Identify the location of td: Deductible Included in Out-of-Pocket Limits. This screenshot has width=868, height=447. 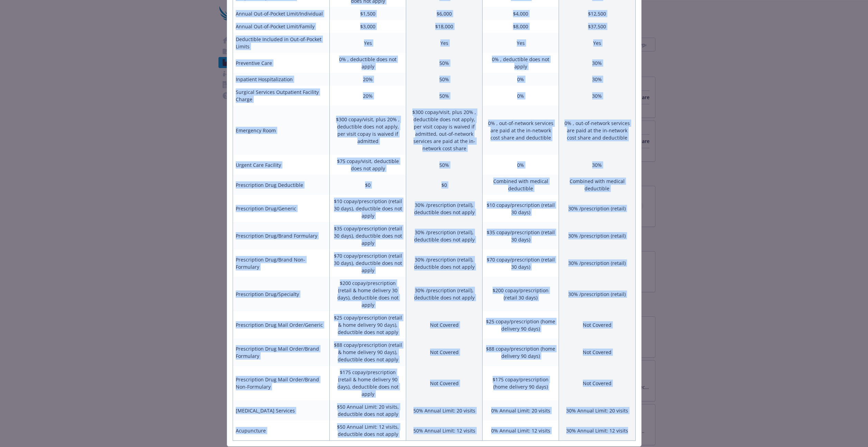
(281, 43).